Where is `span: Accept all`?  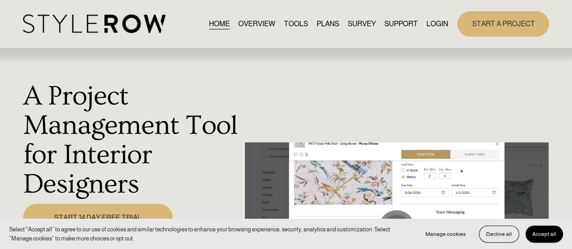
span: Accept all is located at coordinates (544, 234).